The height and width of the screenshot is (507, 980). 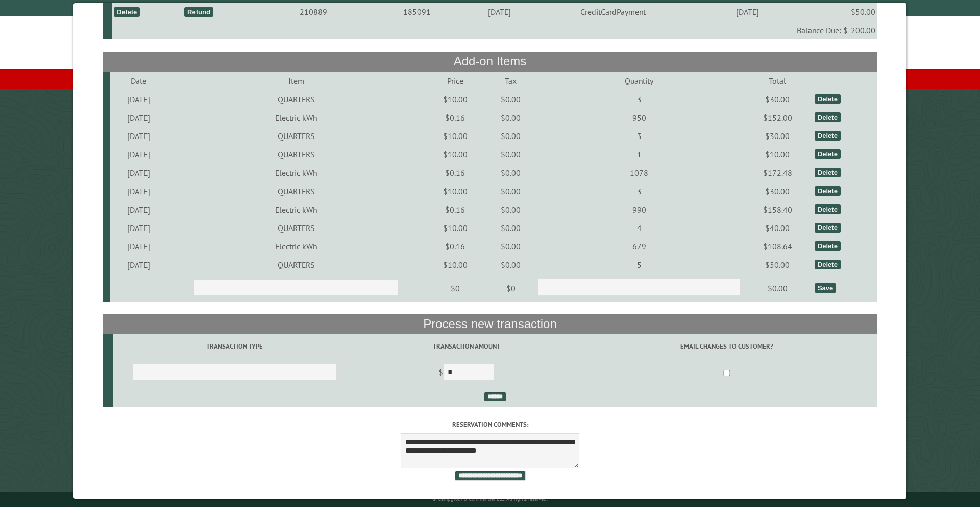 What do you see at coordinates (639, 228) in the screenshot?
I see `td: 4` at bounding box center [639, 228].